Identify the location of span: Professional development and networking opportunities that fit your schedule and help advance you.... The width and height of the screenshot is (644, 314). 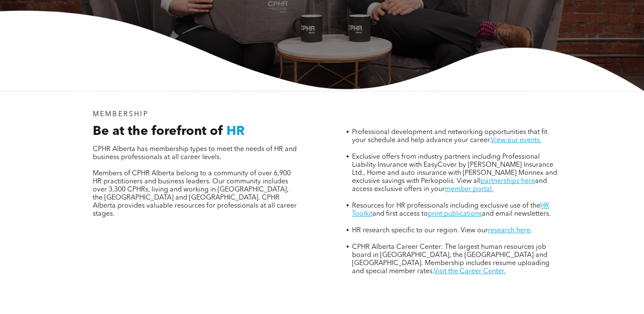
(449, 136).